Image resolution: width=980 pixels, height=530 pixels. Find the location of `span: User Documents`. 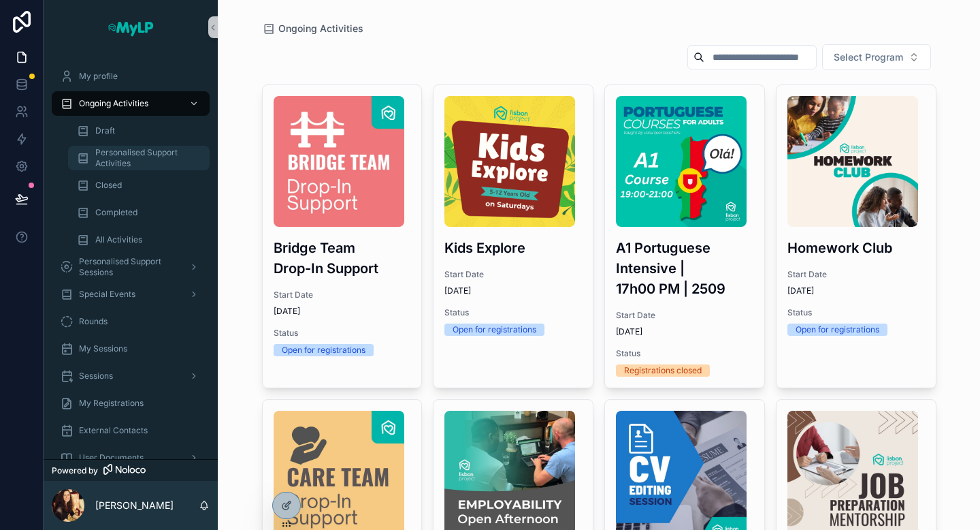

span: User Documents is located at coordinates (111, 458).